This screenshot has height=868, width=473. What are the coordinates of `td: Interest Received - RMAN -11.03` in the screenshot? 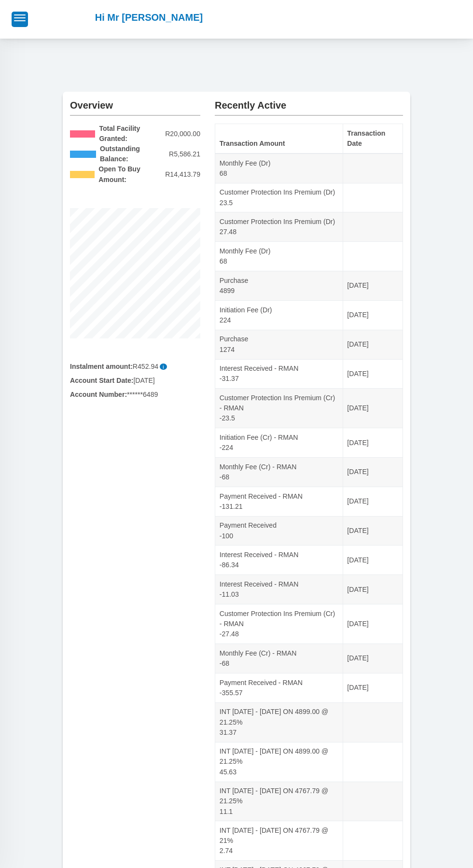 It's located at (279, 589).